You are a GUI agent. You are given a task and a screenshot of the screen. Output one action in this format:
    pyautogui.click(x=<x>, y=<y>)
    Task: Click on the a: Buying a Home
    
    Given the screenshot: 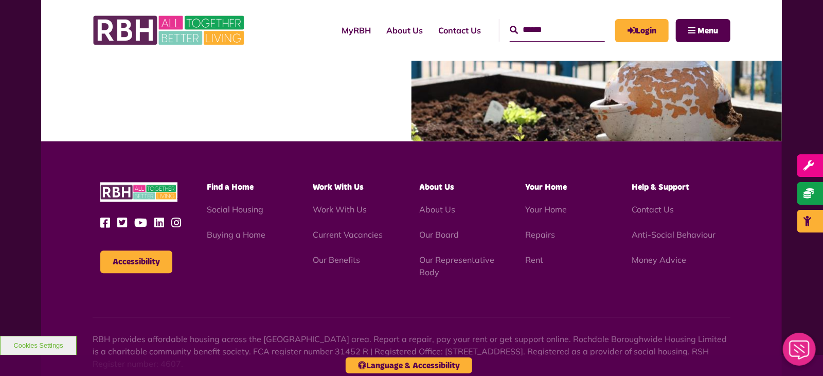 What is the action you would take?
    pyautogui.click(x=236, y=235)
    